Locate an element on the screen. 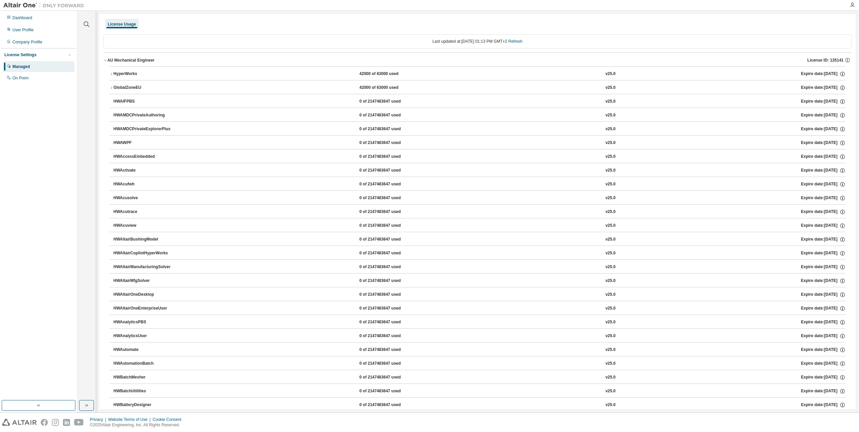  div: HWBatteryDesigner is located at coordinates (144, 405).